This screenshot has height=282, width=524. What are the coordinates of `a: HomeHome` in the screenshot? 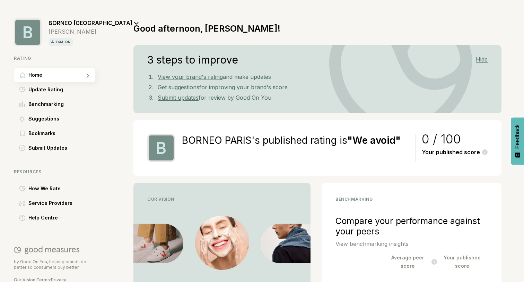 It's located at (76, 75).